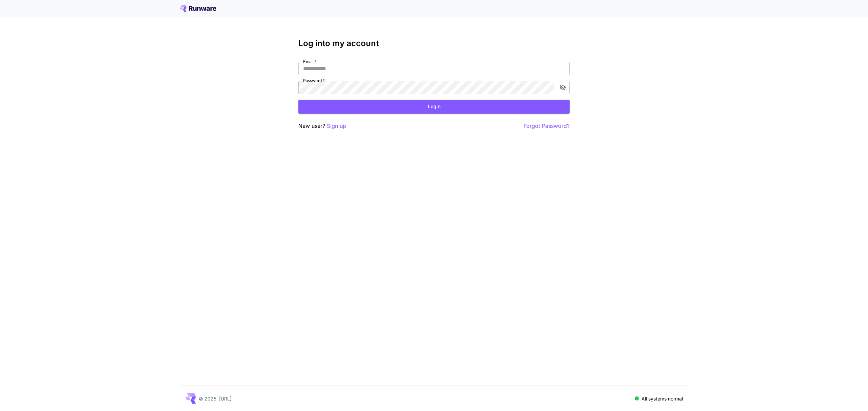  What do you see at coordinates (310, 61) in the screenshot?
I see `label: Email` at bounding box center [310, 61].